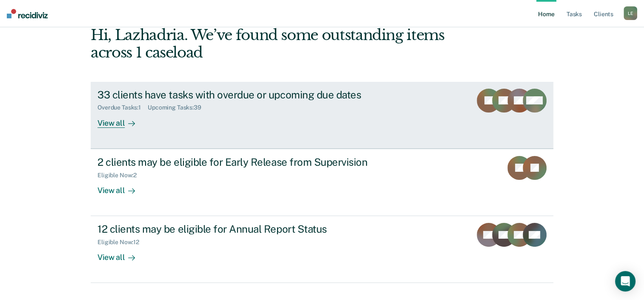  I want to click on div: 2 clients may be eligible for Early Release from Supervision, so click(247, 162).